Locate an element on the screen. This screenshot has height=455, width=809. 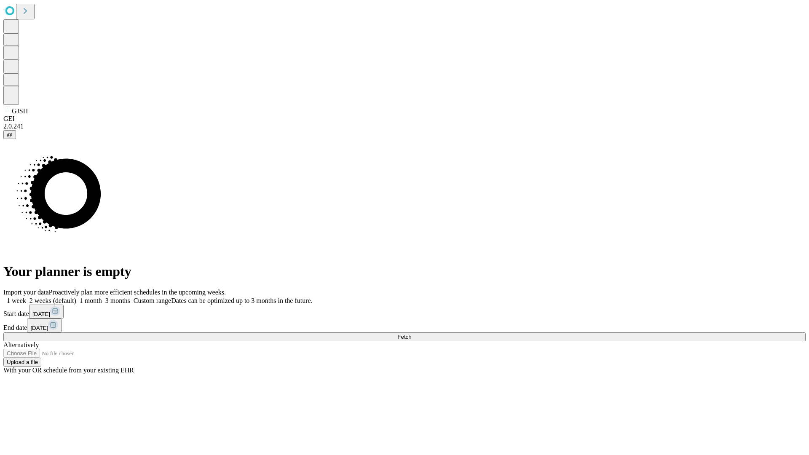
button: Fetch is located at coordinates (405, 337).